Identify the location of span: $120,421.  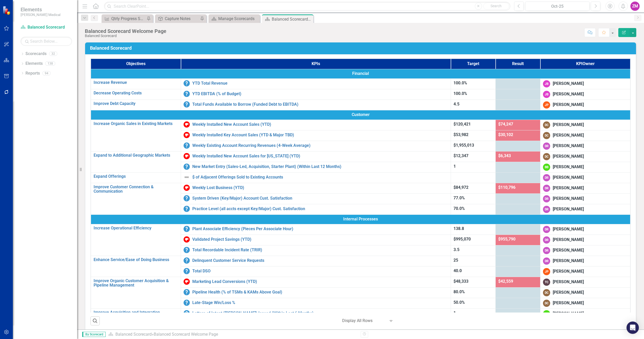
(462, 124).